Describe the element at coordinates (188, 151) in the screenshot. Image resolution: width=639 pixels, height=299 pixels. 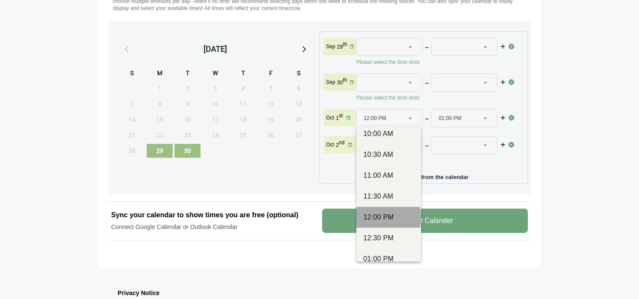
I see `span: Tuesday, September 30, 2025` at that location.